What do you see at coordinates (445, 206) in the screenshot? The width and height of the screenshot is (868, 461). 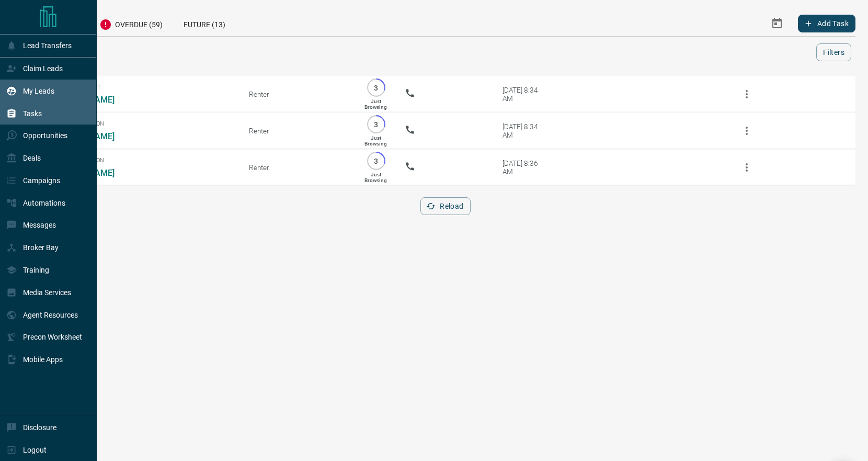 I see `button: Reload` at bounding box center [445, 206].